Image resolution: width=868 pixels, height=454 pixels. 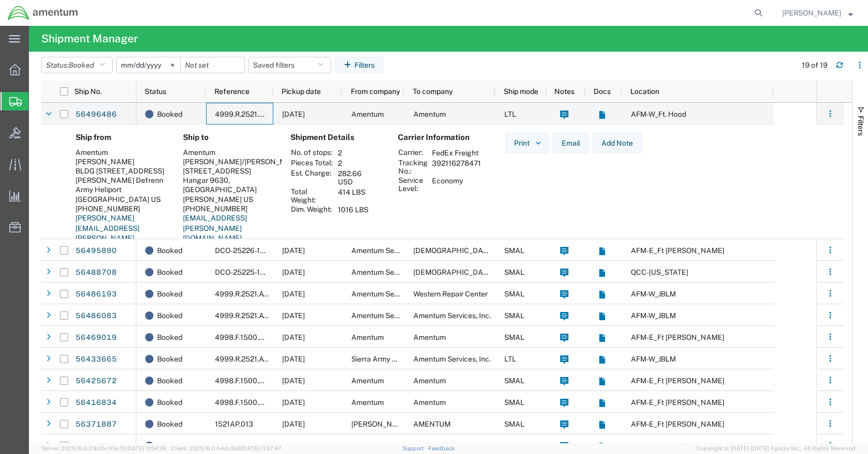 I want to click on a: 56495890, so click(x=96, y=251).